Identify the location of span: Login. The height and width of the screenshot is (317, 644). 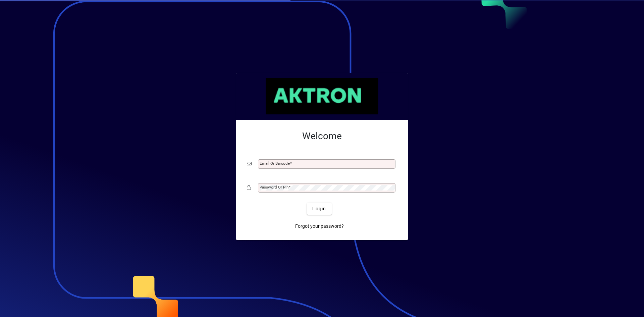
(319, 209).